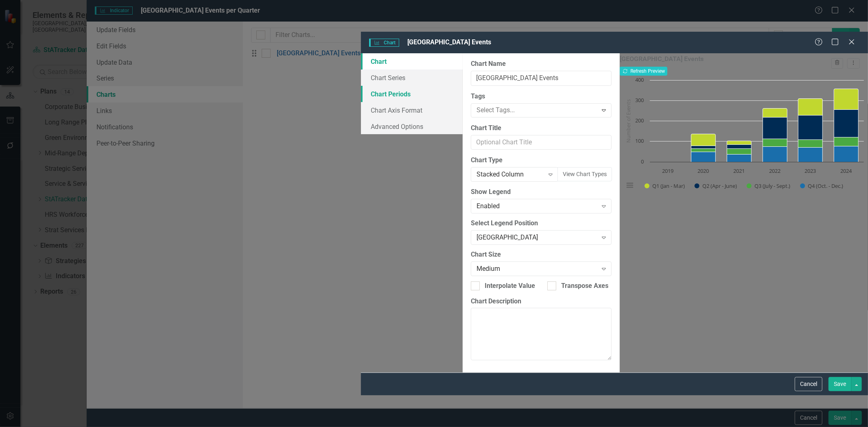  Describe the element at coordinates (775, 154) in the screenshot. I see `path: 2022, 74. Q4 (Oct. - Dec.).` at that location.